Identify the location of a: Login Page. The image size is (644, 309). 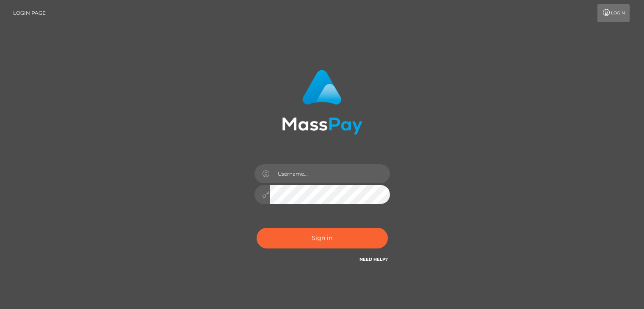
(29, 13).